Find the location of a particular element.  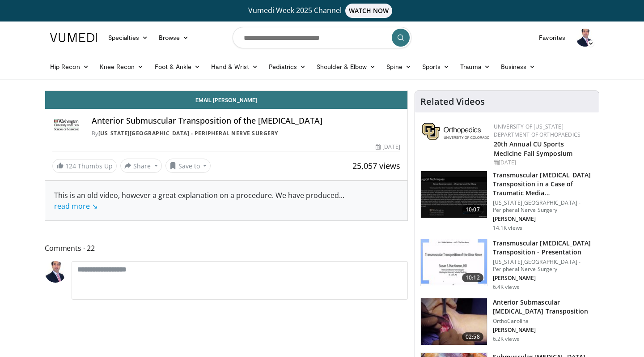

a: read more ↘ is located at coordinates (75, 206).